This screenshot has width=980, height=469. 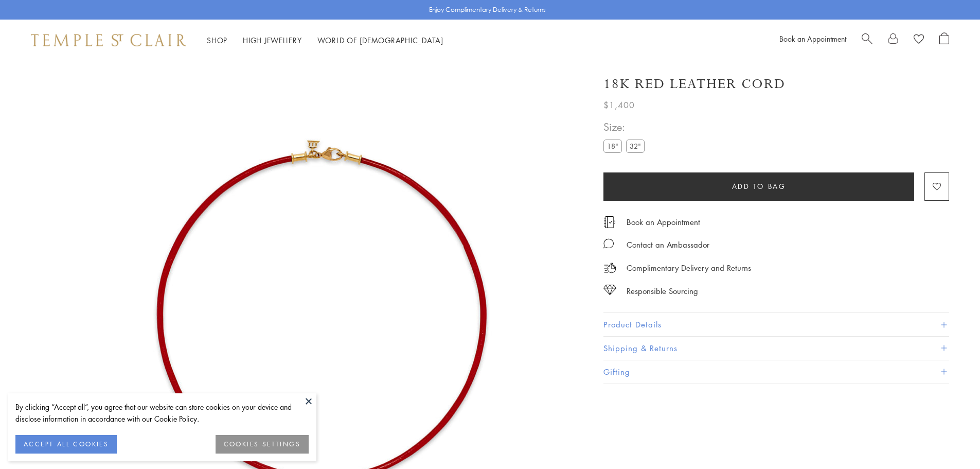 I want to click on span: Add to bag, so click(x=758, y=187).